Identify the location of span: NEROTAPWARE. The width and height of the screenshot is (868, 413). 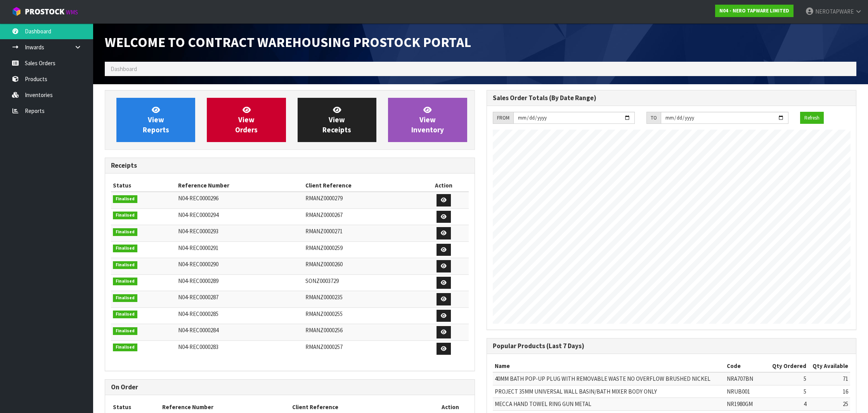
(835, 11).